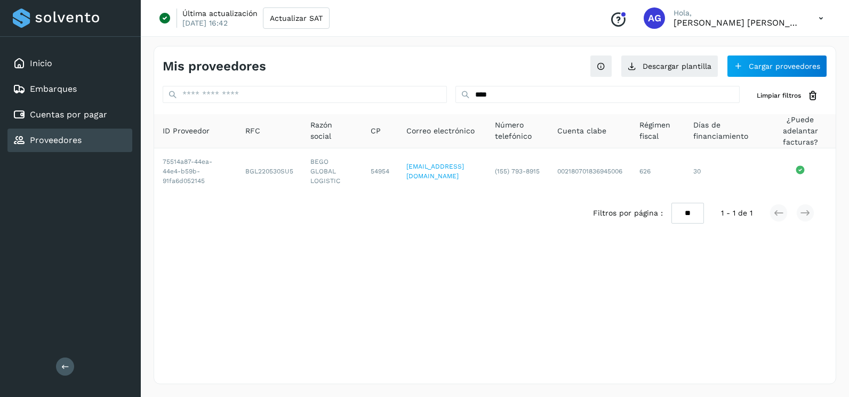 This screenshot has width=849, height=397. What do you see at coordinates (517, 171) in the screenshot?
I see `span: (155) 793-8915` at bounding box center [517, 171].